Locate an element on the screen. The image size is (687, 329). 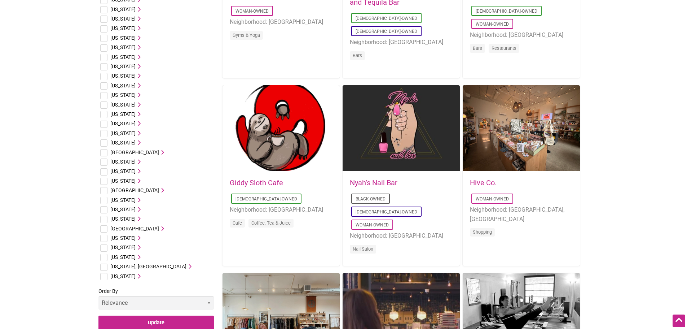
a: Nyah’s Nail Bar is located at coordinates (374, 183).